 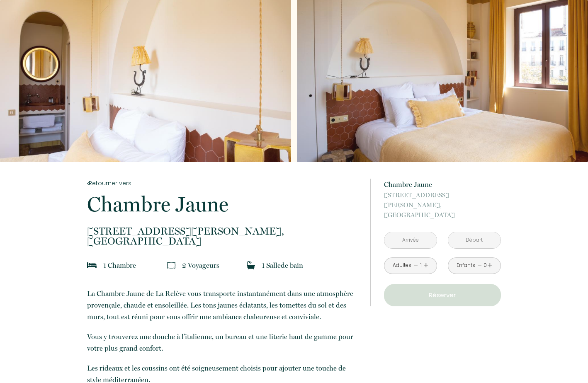 I want to click on div: Adultes, so click(x=402, y=265).